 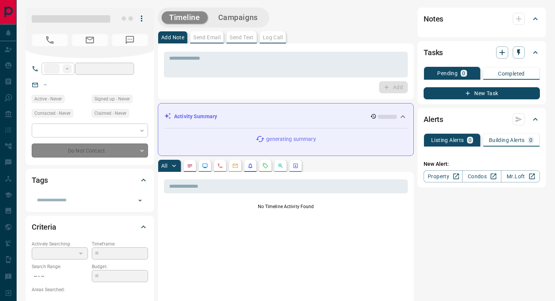 I want to click on h2: Criteria, so click(x=44, y=227).